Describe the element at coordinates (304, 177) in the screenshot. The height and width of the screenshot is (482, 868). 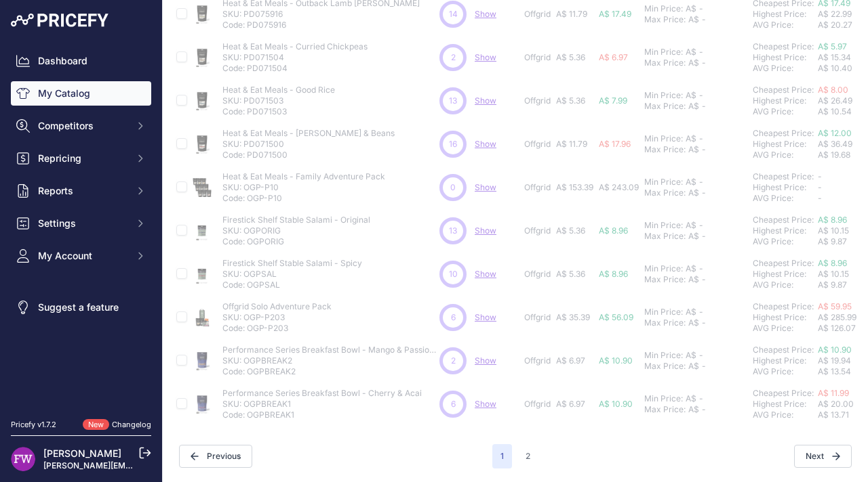
I see `p: Heat & Eat Meals - Family Adventure Pack` at that location.